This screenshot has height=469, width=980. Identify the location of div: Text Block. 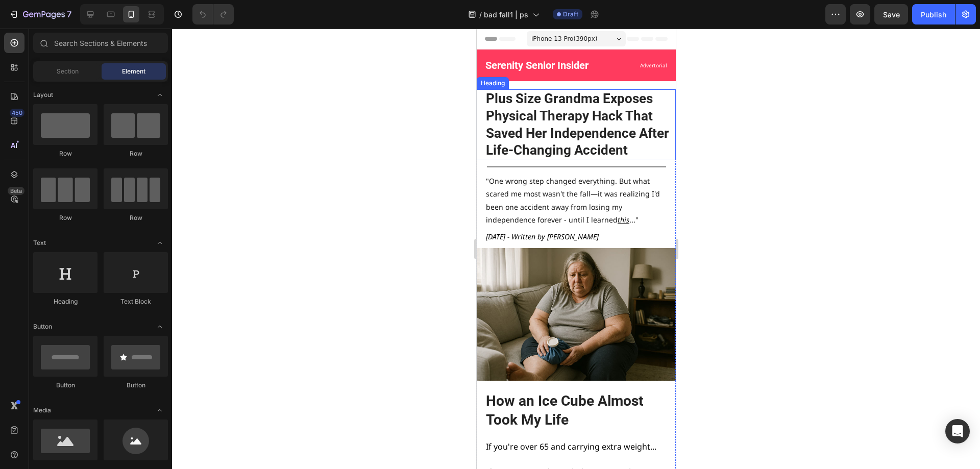
(136, 302).